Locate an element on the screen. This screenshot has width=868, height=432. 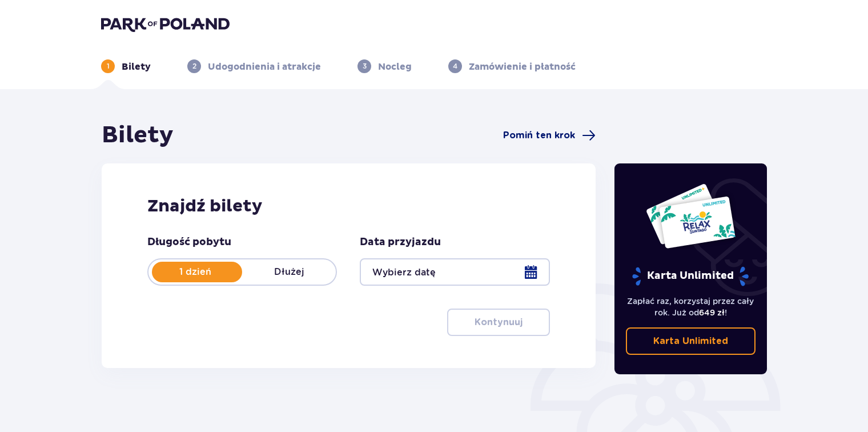
a: Pomiń ten krok is located at coordinates (549, 135).